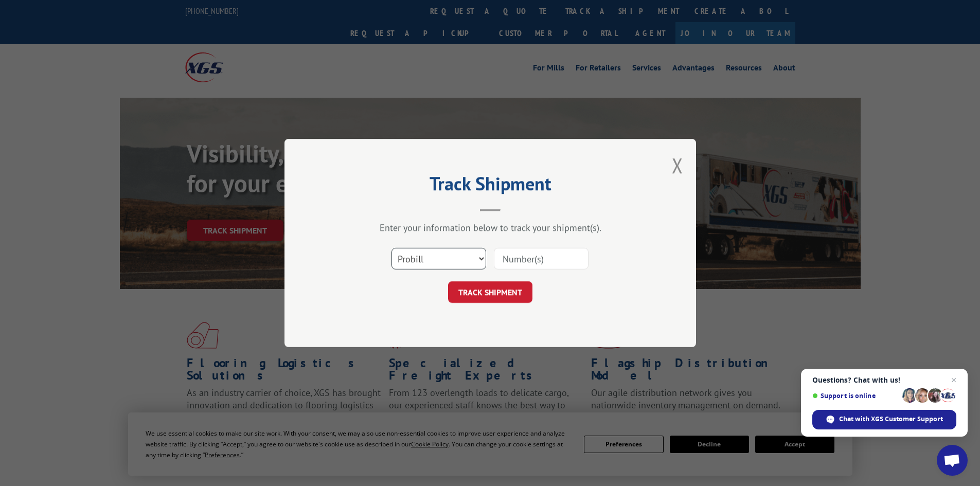 The image size is (980, 486). Describe the element at coordinates (677, 165) in the screenshot. I see `button: Close modal` at that location.